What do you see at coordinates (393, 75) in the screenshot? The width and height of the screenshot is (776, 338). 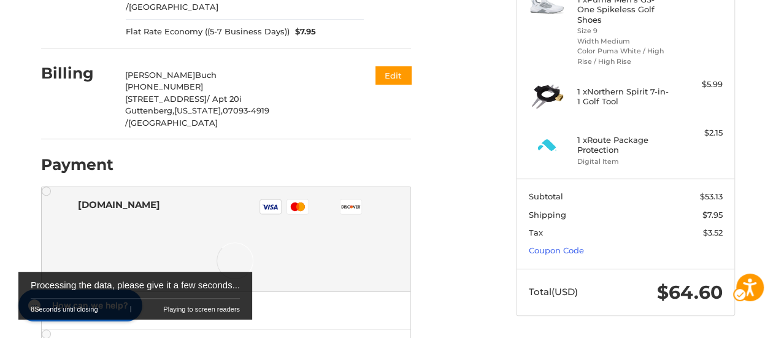 I see `button: Edit` at bounding box center [393, 75].